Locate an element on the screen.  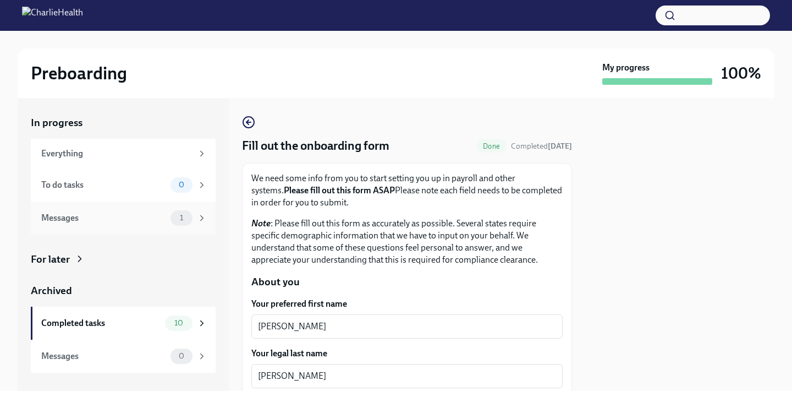
label: Your legal last name is located at coordinates (407, 353).